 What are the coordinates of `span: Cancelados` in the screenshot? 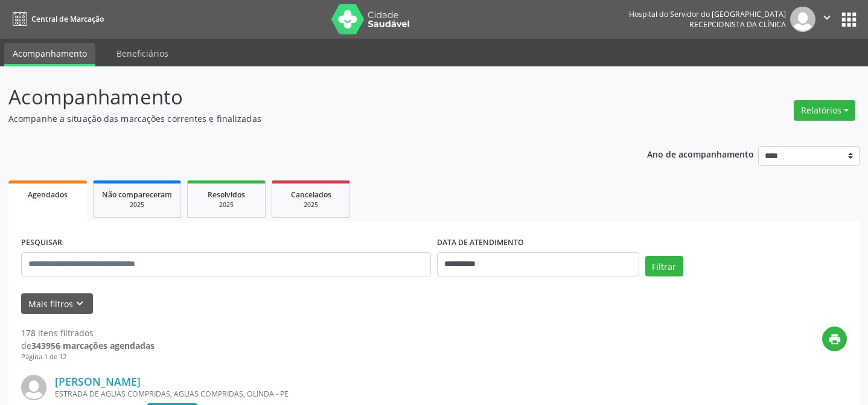 It's located at (311, 194).